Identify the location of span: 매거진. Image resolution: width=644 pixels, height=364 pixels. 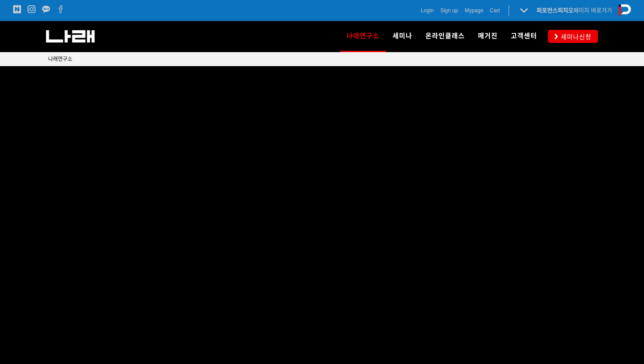
(487, 36).